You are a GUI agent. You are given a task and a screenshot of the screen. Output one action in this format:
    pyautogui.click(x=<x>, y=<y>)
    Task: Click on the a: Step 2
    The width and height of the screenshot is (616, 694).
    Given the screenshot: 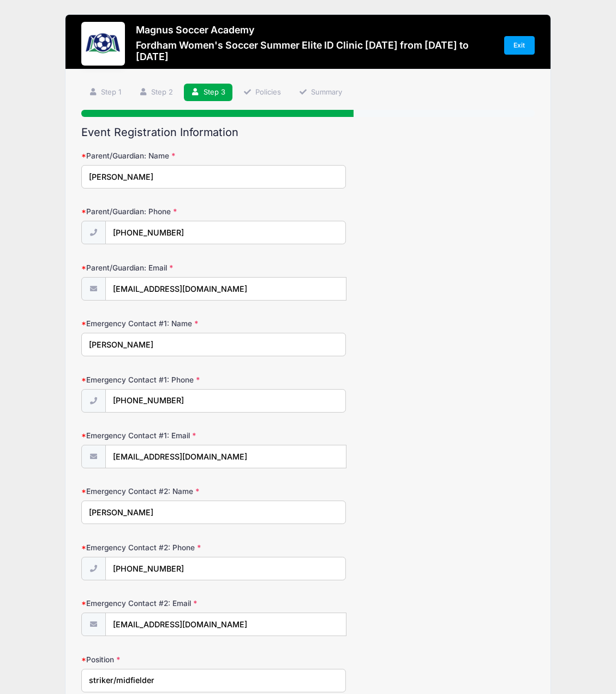 What is the action you would take?
    pyautogui.click(x=157, y=92)
    